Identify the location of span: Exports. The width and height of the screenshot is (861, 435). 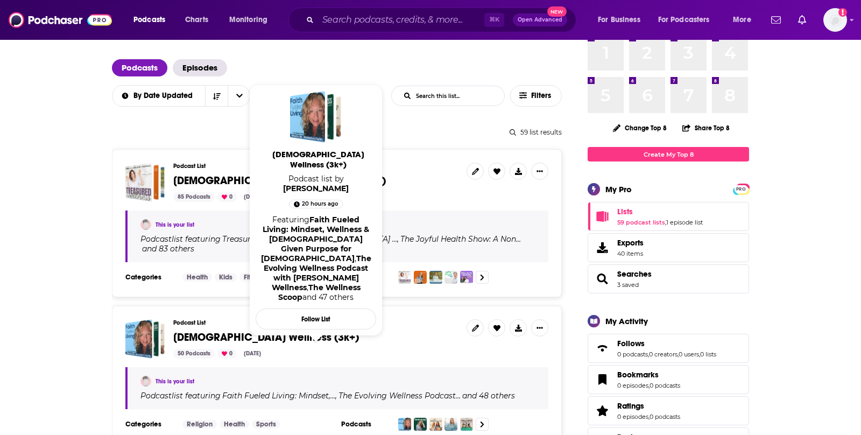
(630, 243).